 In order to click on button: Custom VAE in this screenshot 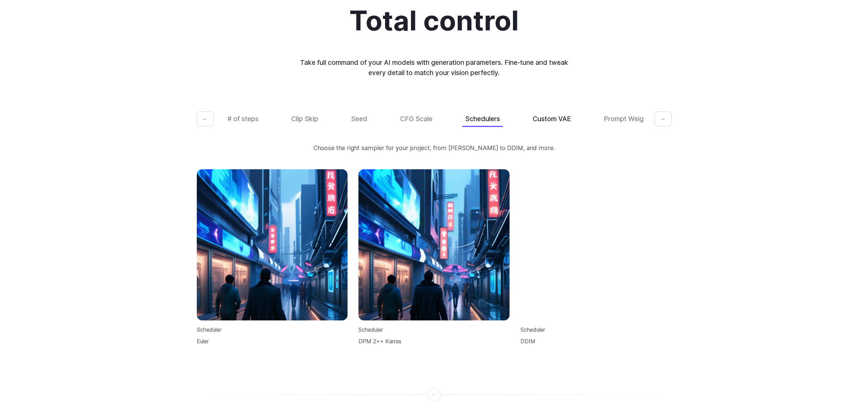, I will do `click(552, 118)`.